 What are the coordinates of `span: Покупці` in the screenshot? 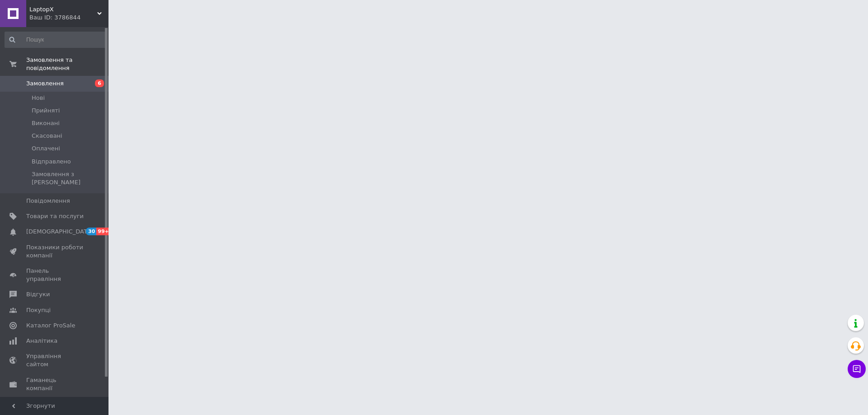 It's located at (38, 310).